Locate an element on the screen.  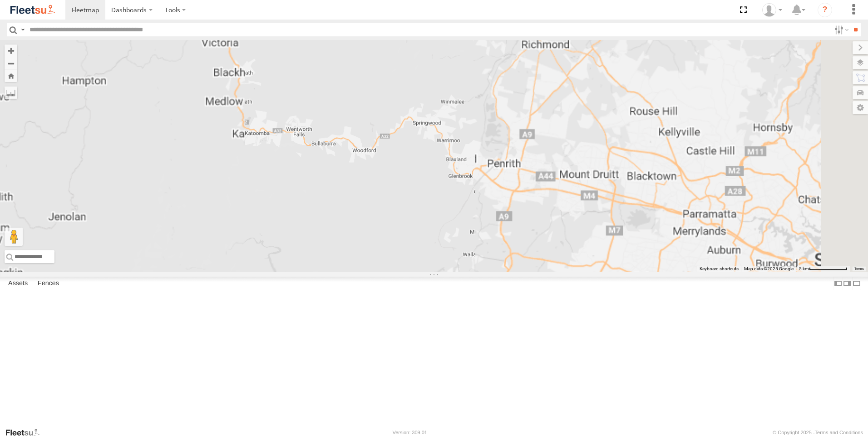
a: Terms (opens in new tab) is located at coordinates (859, 269).